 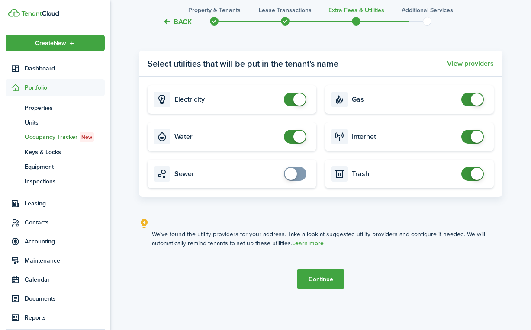 What do you see at coordinates (65, 280) in the screenshot?
I see `span: Calendar` at bounding box center [65, 280].